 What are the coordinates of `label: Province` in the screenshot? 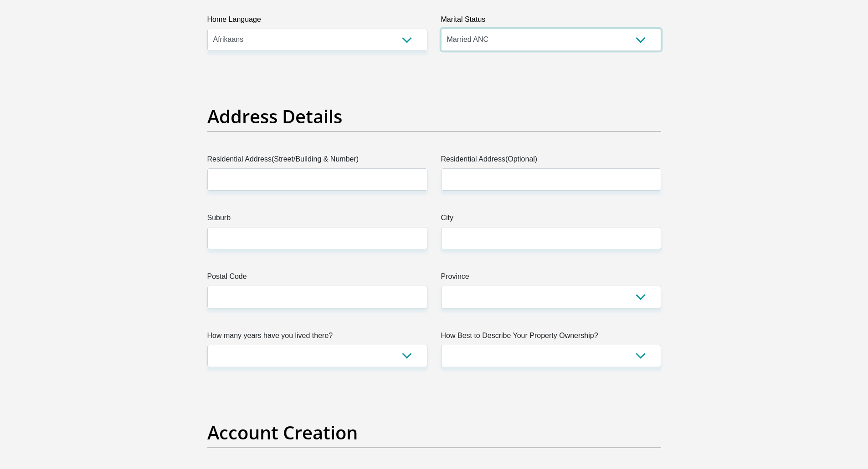 It's located at (551, 279).